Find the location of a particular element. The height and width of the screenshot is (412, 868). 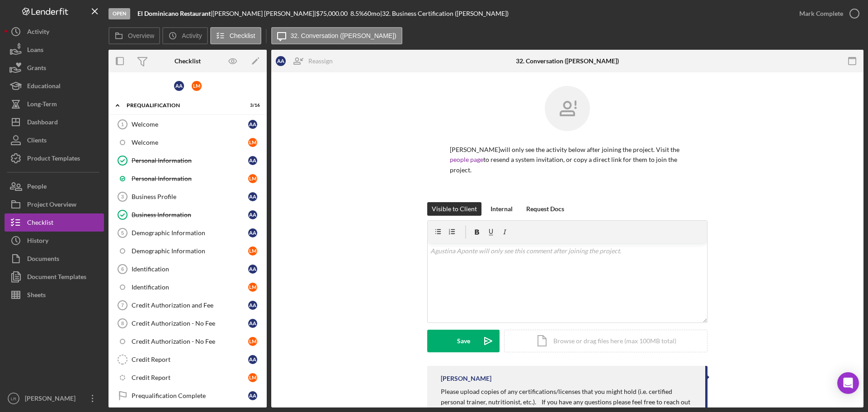

div: Internal is located at coordinates (501, 209).